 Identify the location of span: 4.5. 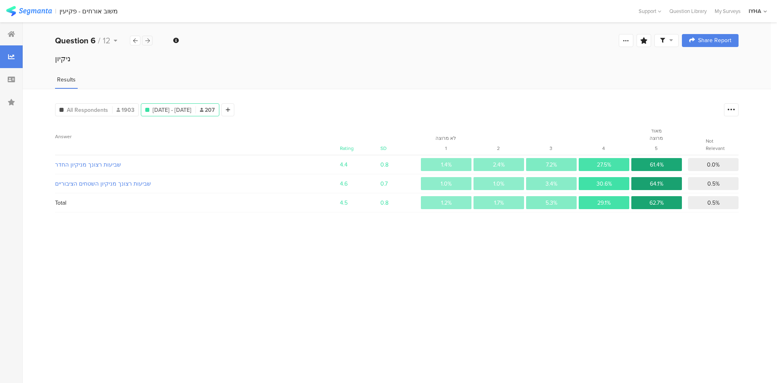
(360, 202).